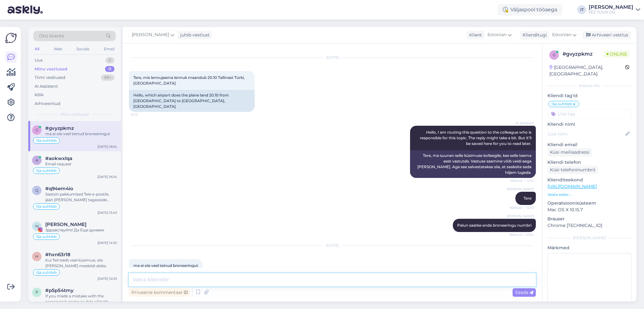 The width and height of the screenshot is (644, 309). Describe the element at coordinates (589, 86) in the screenshot. I see `div: Kliendi info` at that location.